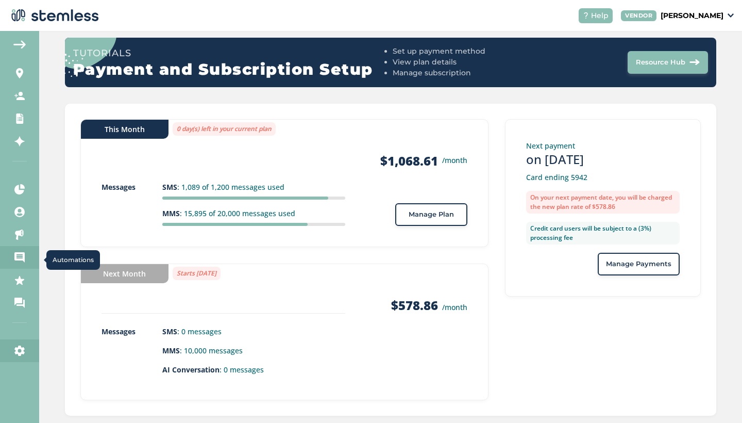 This screenshot has width=742, height=423. I want to click on p: Next payment, so click(603, 145).